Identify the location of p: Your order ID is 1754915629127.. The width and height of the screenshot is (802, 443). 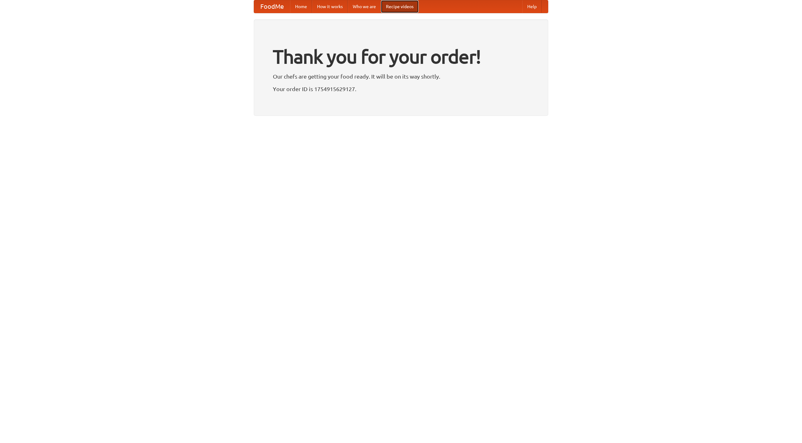
(401, 89).